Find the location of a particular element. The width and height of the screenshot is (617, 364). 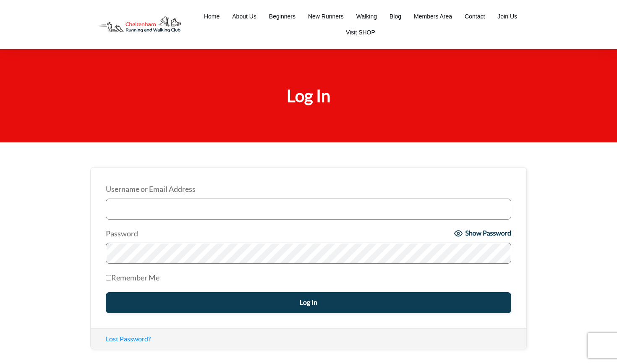

span: Blog is located at coordinates (395, 16).